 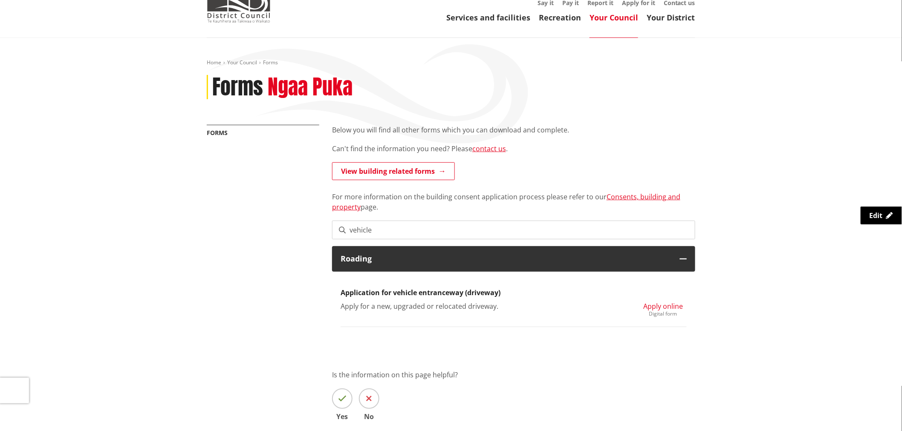 I want to click on a: Your District, so click(x=671, y=17).